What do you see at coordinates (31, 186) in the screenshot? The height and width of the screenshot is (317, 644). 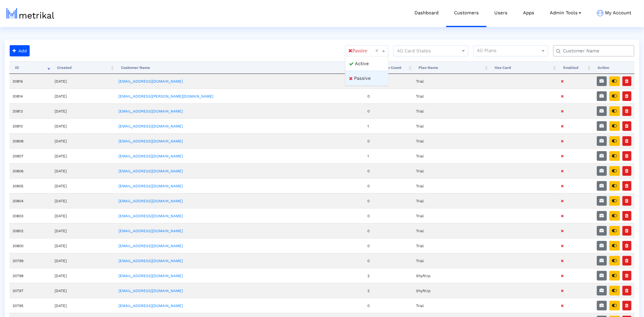 I see `td: 30805` at bounding box center [31, 186].